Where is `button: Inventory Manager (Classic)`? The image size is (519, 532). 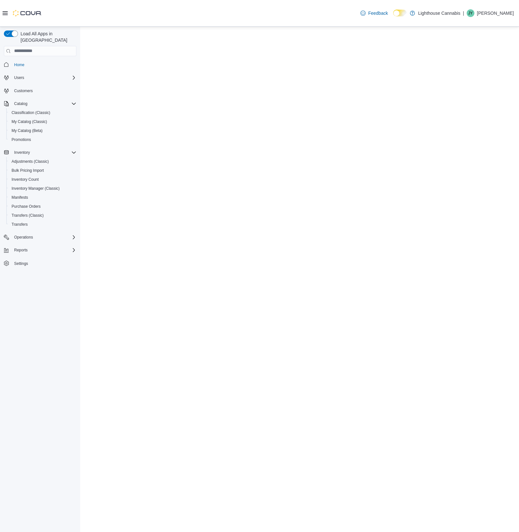 button: Inventory Manager (Classic) is located at coordinates (43, 188).